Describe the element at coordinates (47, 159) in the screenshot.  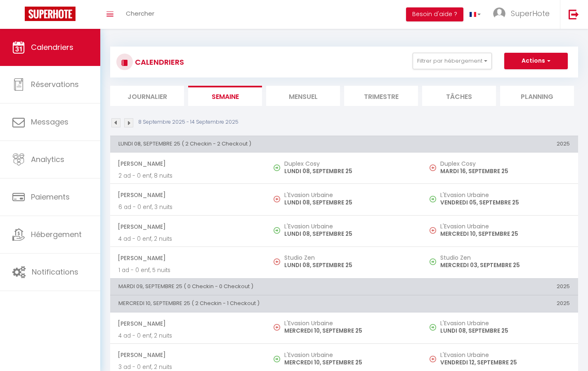
I see `span: Analytics` at that location.